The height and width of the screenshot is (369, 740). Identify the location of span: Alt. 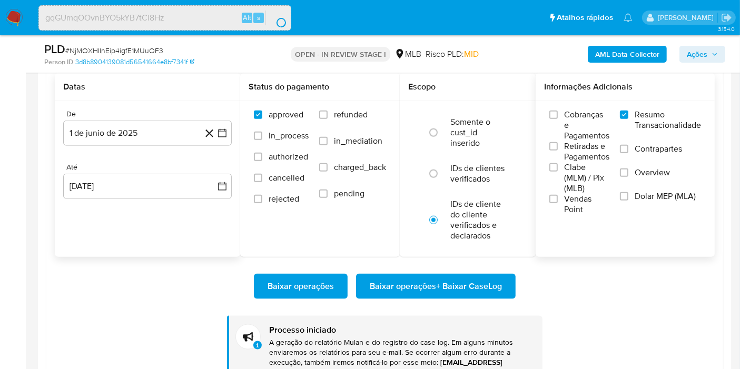
(247, 17).